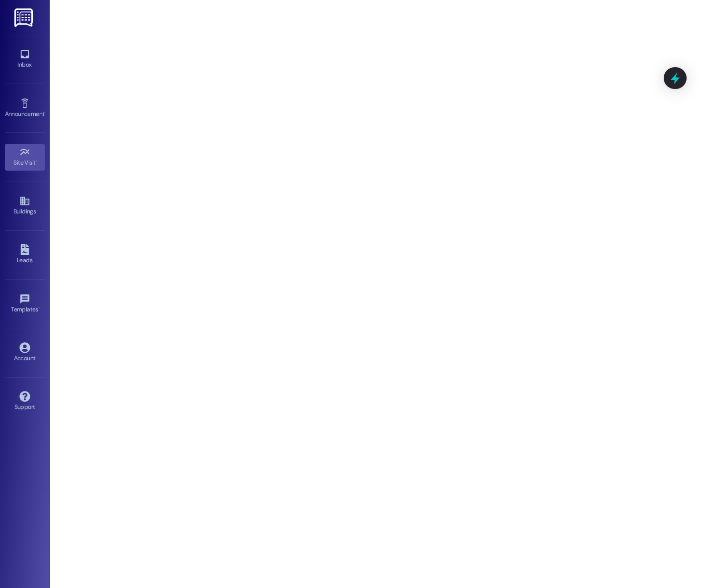 This screenshot has width=704, height=588. What do you see at coordinates (25, 59) in the screenshot?
I see `a: Inbox` at bounding box center [25, 59].